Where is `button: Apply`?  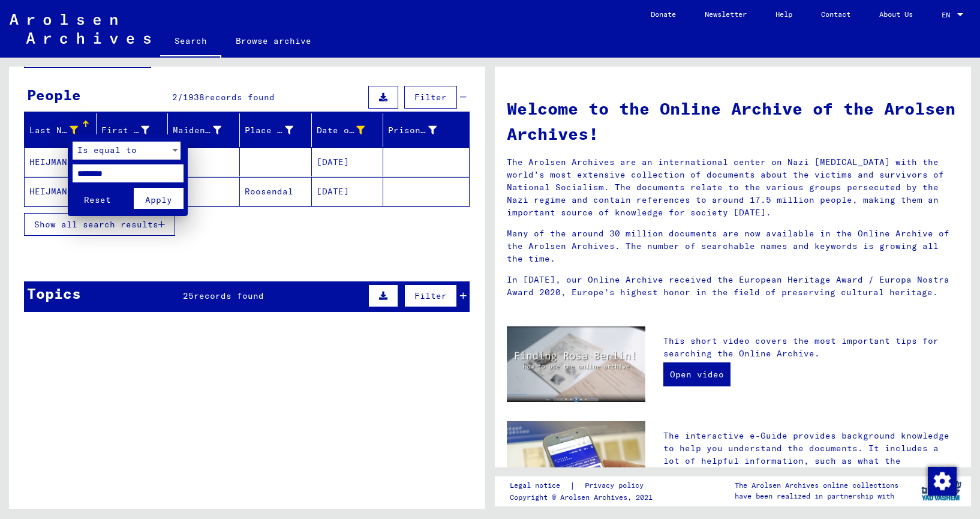
button: Apply is located at coordinates (158, 198).